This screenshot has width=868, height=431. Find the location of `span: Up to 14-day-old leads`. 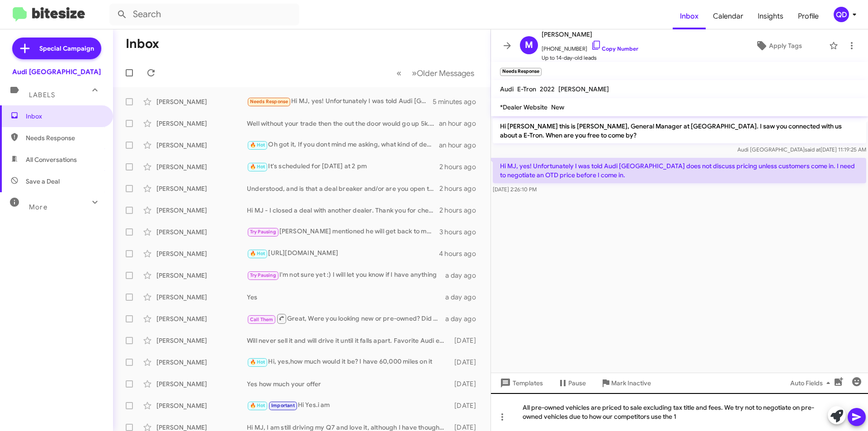

span: Up to 14-day-old leads is located at coordinates (590, 58).